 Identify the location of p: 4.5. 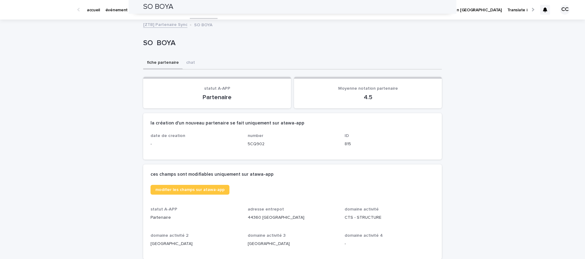
(368, 97).